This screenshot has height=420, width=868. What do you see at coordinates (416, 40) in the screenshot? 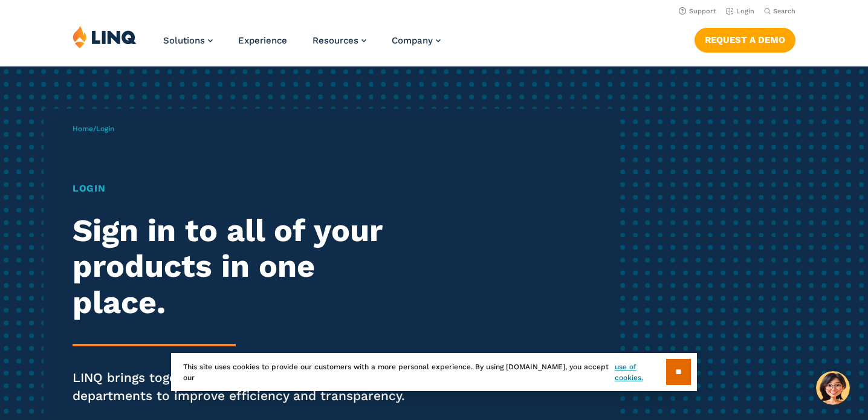
I see `a: Company` at bounding box center [416, 40].